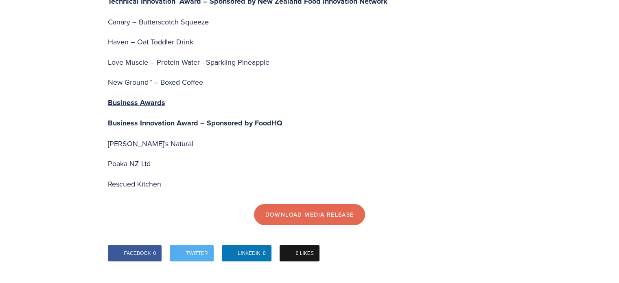  What do you see at coordinates (300, 253) in the screenshot?
I see `a: 0 Likes` at bounding box center [300, 253].